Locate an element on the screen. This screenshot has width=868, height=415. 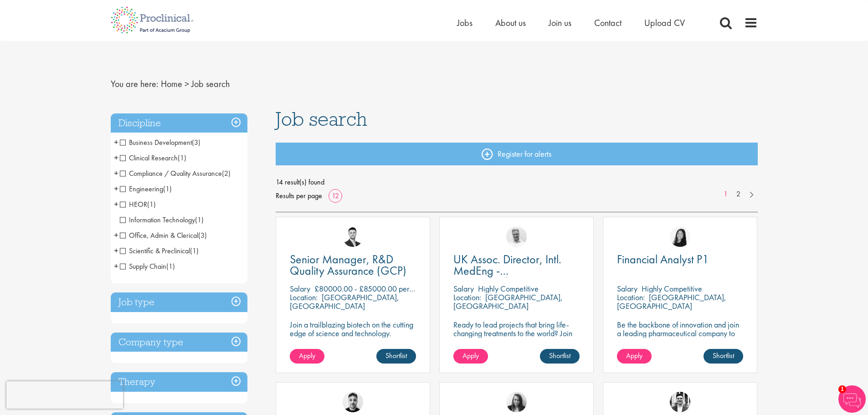
img: Chatbot is located at coordinates (852, 399).